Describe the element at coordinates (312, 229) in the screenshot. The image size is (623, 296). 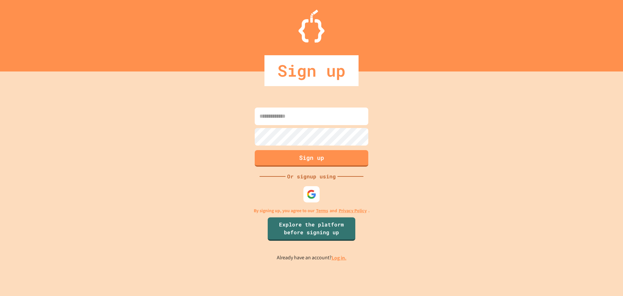
I see `a: Explore the platform before signing up` at that location.